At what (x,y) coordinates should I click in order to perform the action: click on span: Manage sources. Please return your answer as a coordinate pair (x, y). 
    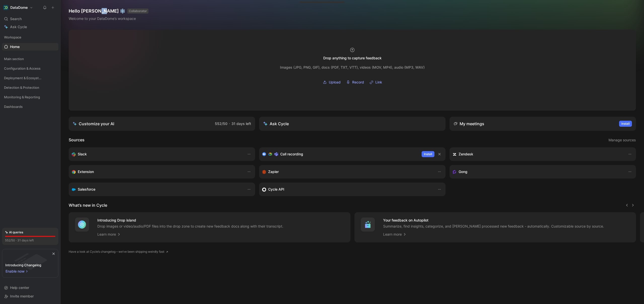
    Looking at the image, I should click on (622, 140).